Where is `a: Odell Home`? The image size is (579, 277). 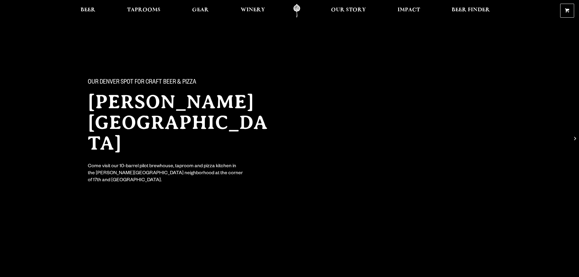
a: Odell Home is located at coordinates (296, 11).